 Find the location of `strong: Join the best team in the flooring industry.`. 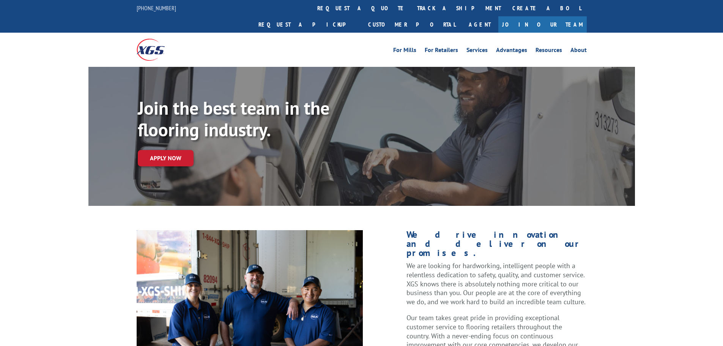

strong: Join the best team in the flooring industry. is located at coordinates (233, 119).